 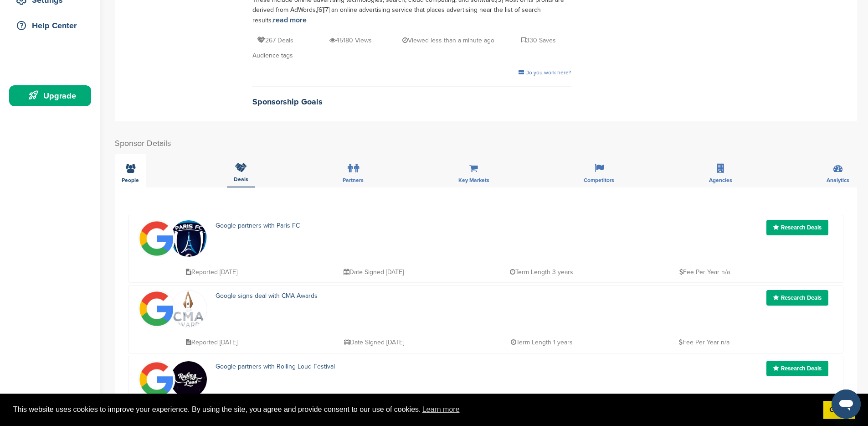 I want to click on p: 267 Deals, so click(x=275, y=40).